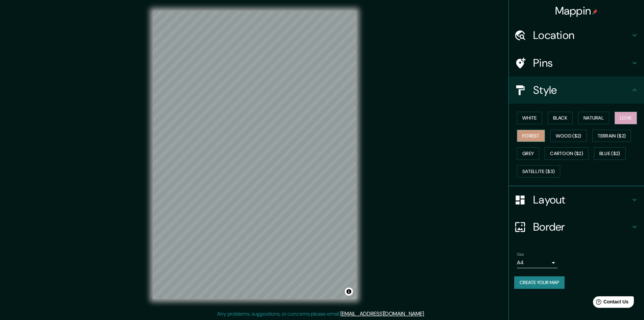  Describe the element at coordinates (626, 118) in the screenshot. I see `button: Love` at that location.